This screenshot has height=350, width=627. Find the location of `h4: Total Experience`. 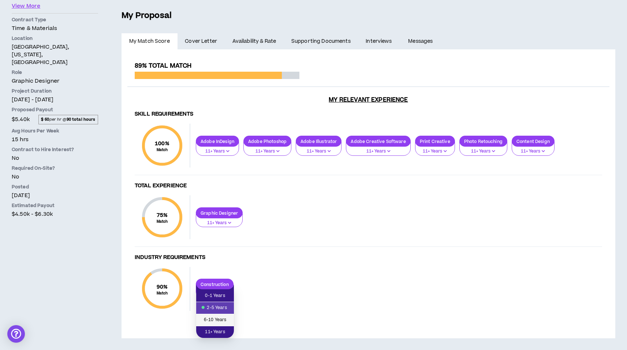

h4: Total Experience is located at coordinates (368, 186).